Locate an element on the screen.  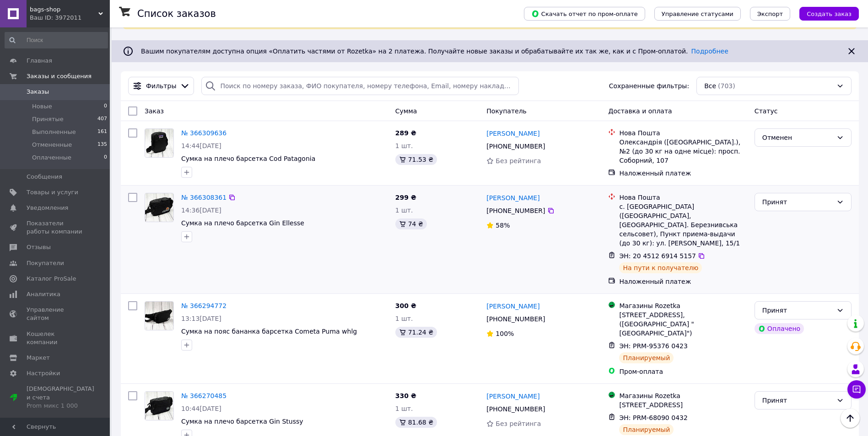
span: (703) is located at coordinates (726, 86).